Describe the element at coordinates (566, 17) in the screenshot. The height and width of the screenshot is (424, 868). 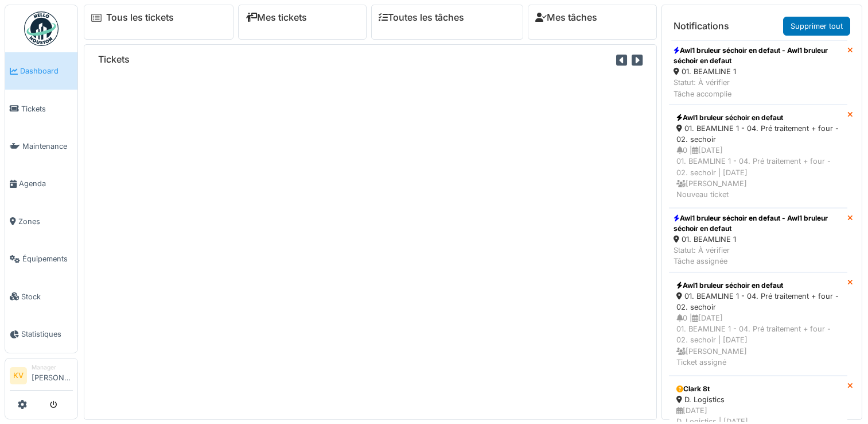
I see `a: Mes tâches` at that location.